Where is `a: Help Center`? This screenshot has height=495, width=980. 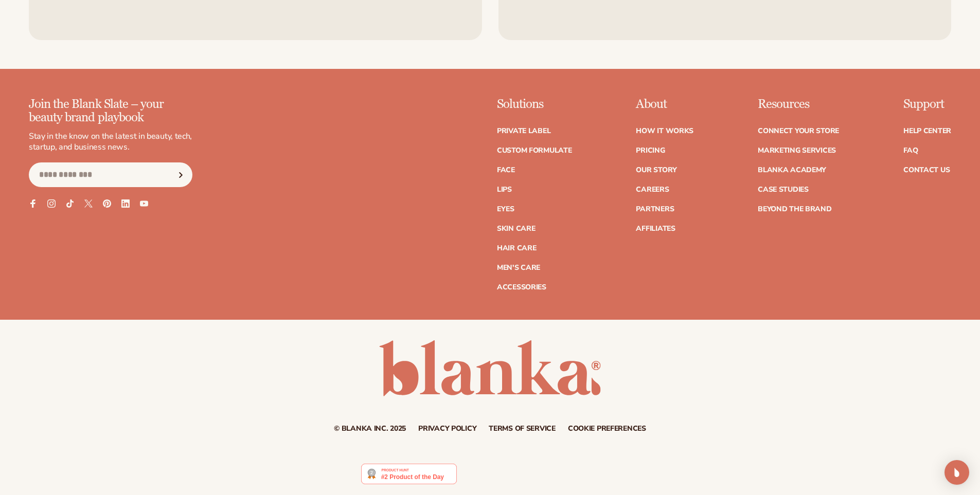
a: Help Center is located at coordinates (927, 131).